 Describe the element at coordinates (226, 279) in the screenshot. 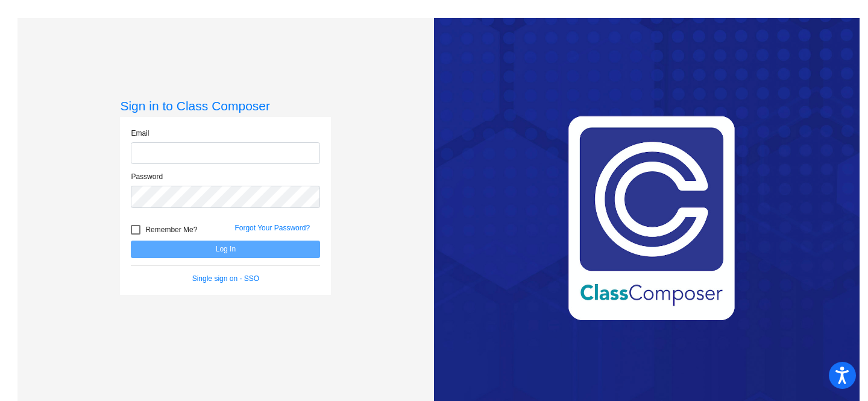

I see `a: Single sign on - SSO` at that location.